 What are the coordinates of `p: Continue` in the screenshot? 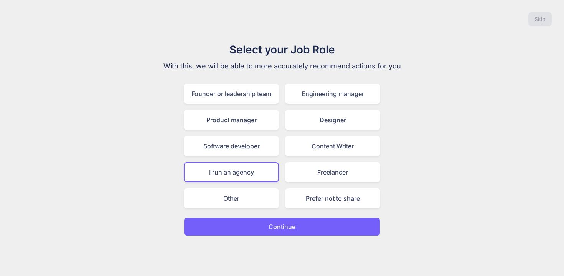 It's located at (282, 227).